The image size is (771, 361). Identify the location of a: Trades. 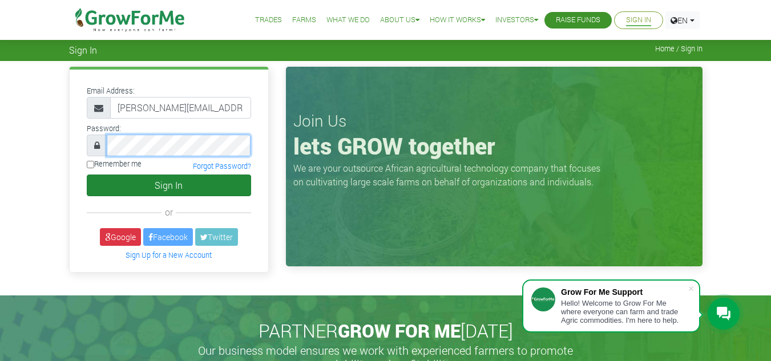
(268, 20).